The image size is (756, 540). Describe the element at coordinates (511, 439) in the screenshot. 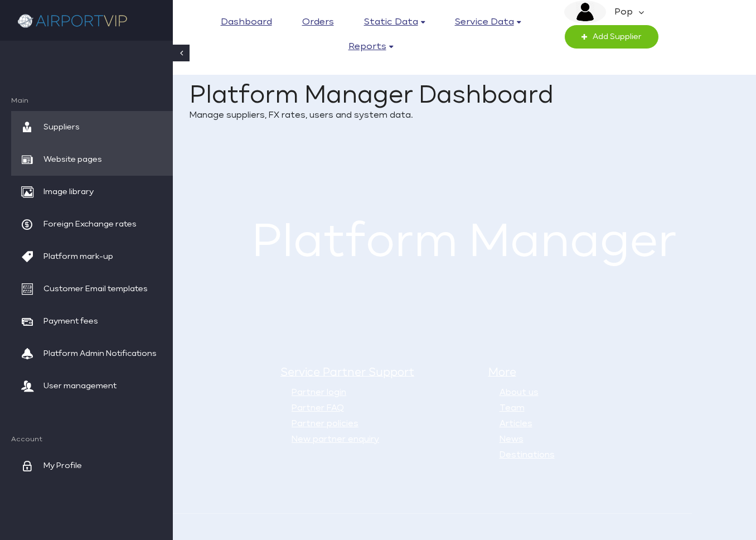

I see `a: News` at that location.